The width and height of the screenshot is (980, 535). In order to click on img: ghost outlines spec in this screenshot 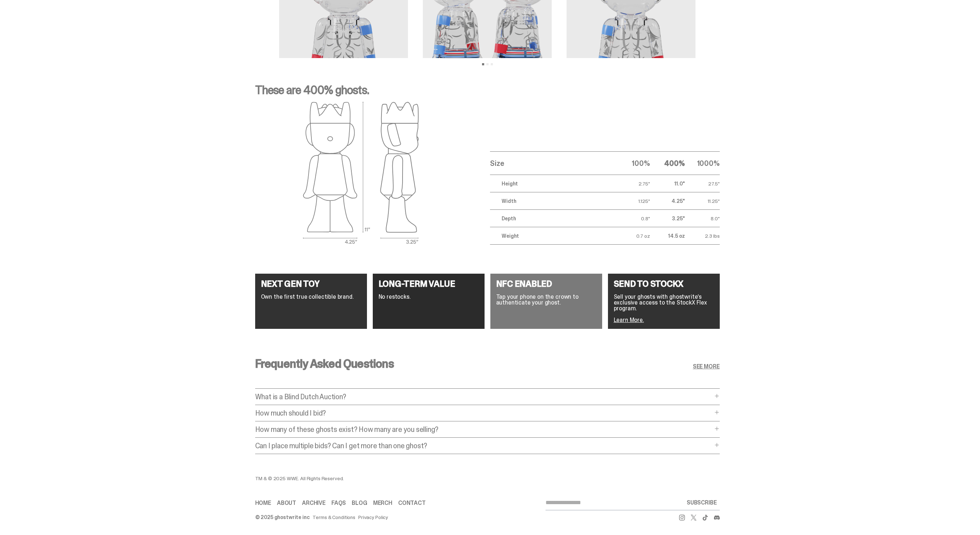, I will do `click(361, 173)`.